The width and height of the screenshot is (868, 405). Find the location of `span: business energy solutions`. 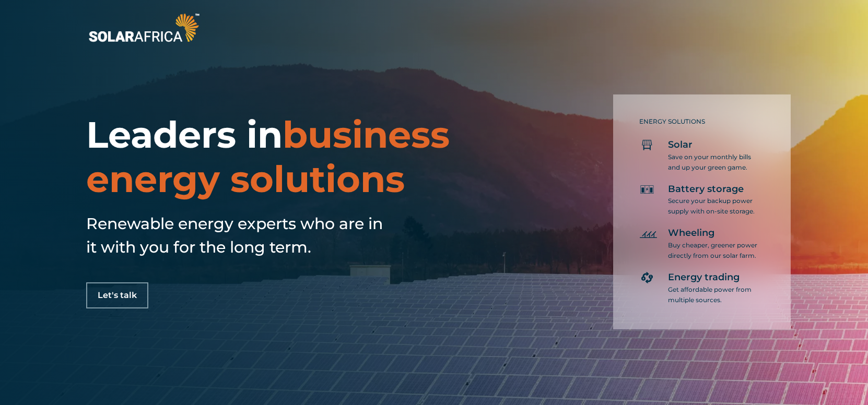

span: business energy solutions is located at coordinates (268, 157).